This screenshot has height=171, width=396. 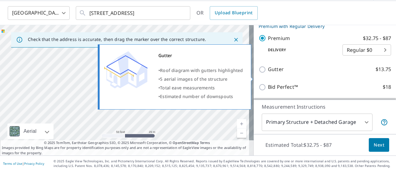 What do you see at coordinates (385, 122) in the screenshot?
I see `span: Your report will include the primary structure and a detached garage if one exists.` at bounding box center [385, 122].